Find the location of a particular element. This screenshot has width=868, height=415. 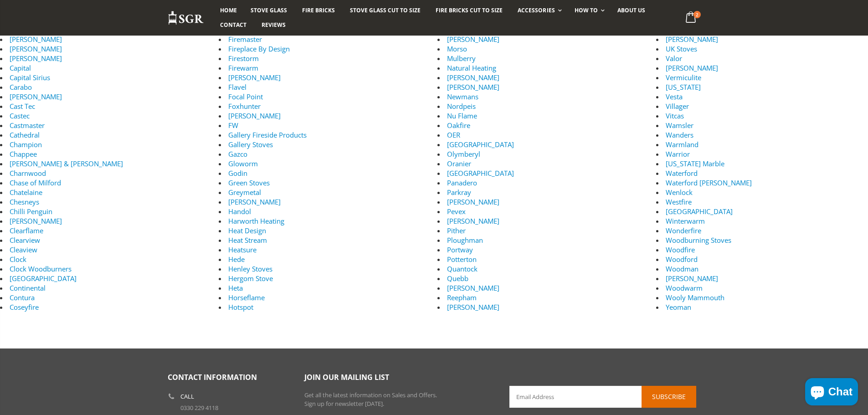

a: Fire Bricks Cut To Size is located at coordinates (469, 10).